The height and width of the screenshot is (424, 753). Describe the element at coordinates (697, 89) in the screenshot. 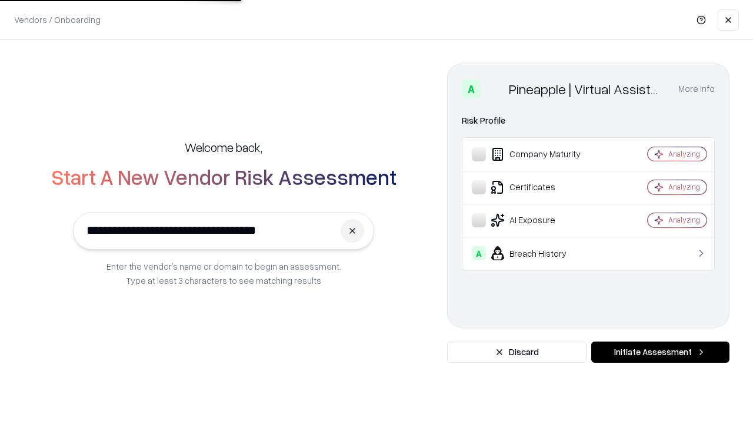

I see `button: More info` at that location.